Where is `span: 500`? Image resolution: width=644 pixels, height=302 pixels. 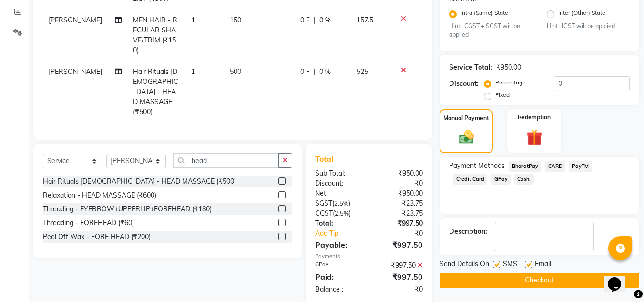
span: 500 is located at coordinates (235, 71).